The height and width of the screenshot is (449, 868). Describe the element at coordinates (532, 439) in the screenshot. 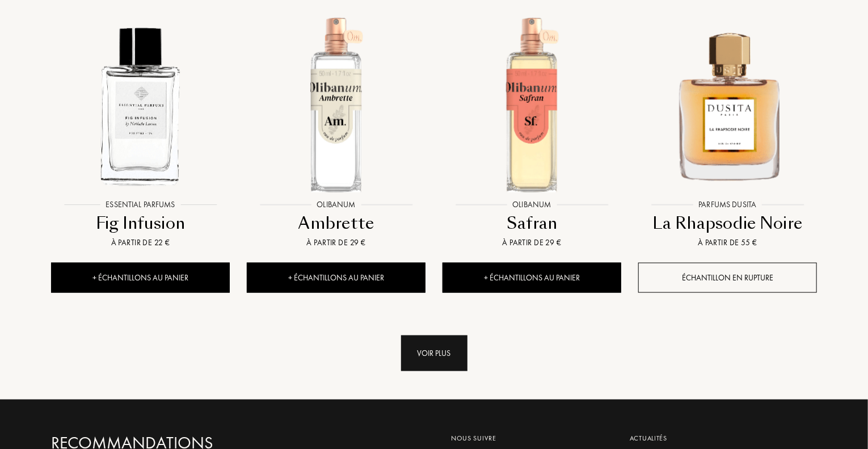

I see `div: Nous suivre` at that location.